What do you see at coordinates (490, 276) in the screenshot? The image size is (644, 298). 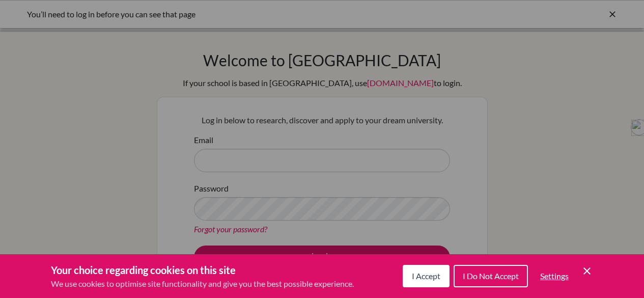 I see `button: I Do Not Accept` at bounding box center [490, 276].